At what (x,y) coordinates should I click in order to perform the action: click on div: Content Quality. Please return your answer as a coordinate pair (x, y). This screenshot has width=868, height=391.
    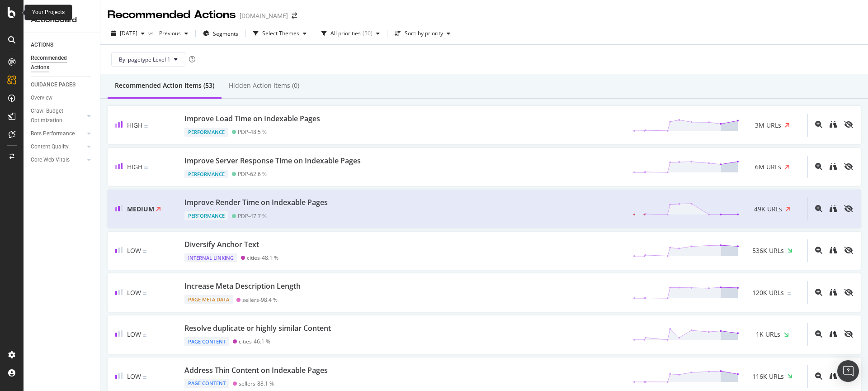
    Looking at the image, I should click on (50, 147).